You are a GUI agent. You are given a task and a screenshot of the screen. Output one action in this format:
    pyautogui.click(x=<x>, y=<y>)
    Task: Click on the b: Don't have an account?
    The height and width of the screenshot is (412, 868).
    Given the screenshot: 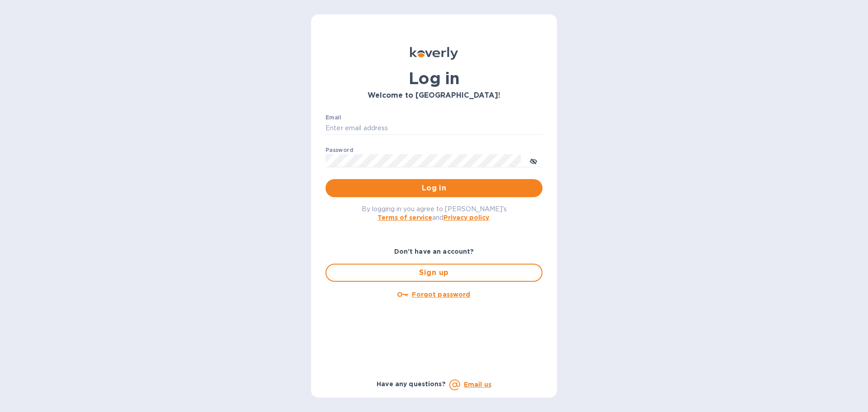 What is the action you would take?
    pyautogui.click(x=434, y=251)
    